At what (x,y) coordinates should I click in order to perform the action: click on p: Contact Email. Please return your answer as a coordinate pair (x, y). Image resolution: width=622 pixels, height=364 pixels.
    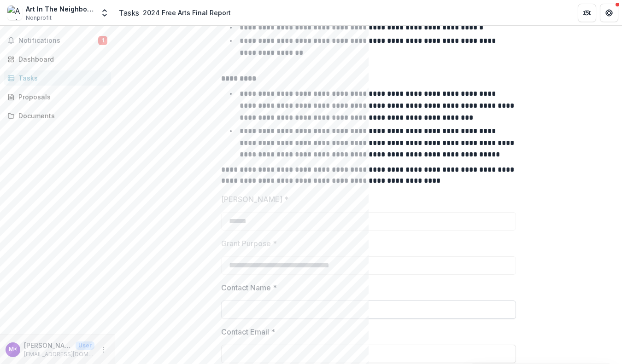
    Looking at the image, I should click on (245, 332).